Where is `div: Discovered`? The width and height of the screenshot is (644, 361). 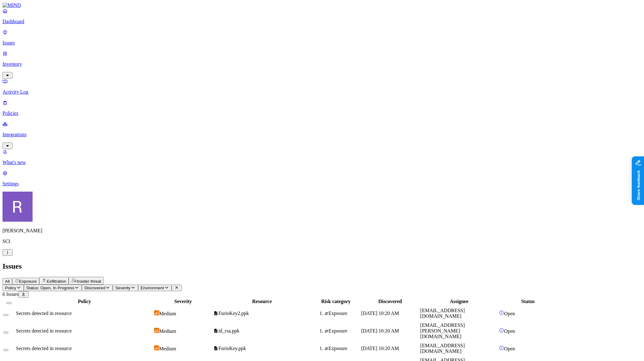
div: Discovered is located at coordinates (390, 302).